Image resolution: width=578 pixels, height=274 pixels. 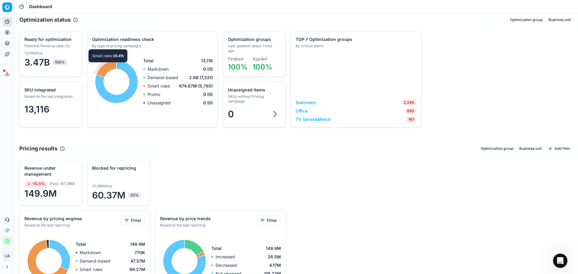 What do you see at coordinates (263, 59) in the screenshot?
I see `dt: Applied` at bounding box center [263, 59].